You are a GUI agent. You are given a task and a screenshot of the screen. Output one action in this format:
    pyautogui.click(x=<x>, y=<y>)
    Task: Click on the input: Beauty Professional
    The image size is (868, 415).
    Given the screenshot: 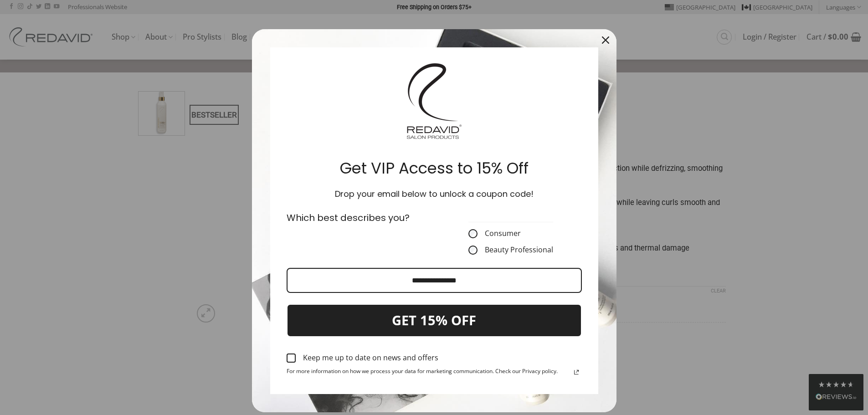 What is the action you would take?
    pyautogui.click(x=473, y=250)
    